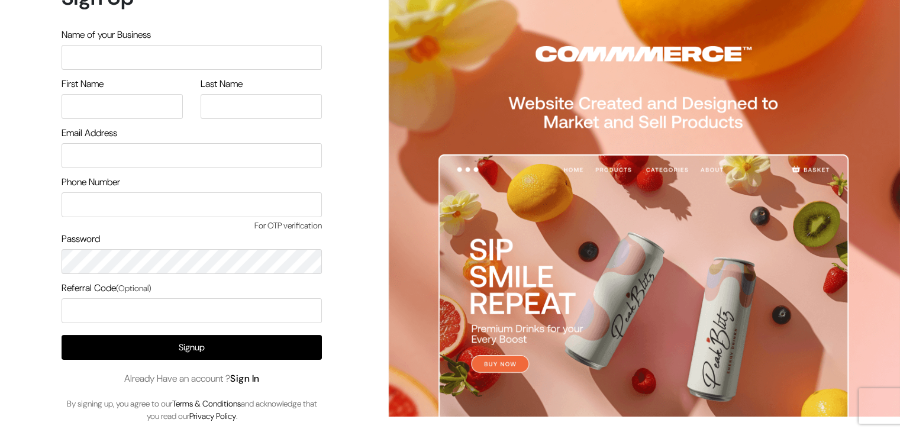 This screenshot has height=432, width=900. Describe the element at coordinates (80, 239) in the screenshot. I see `label: Password` at that location.